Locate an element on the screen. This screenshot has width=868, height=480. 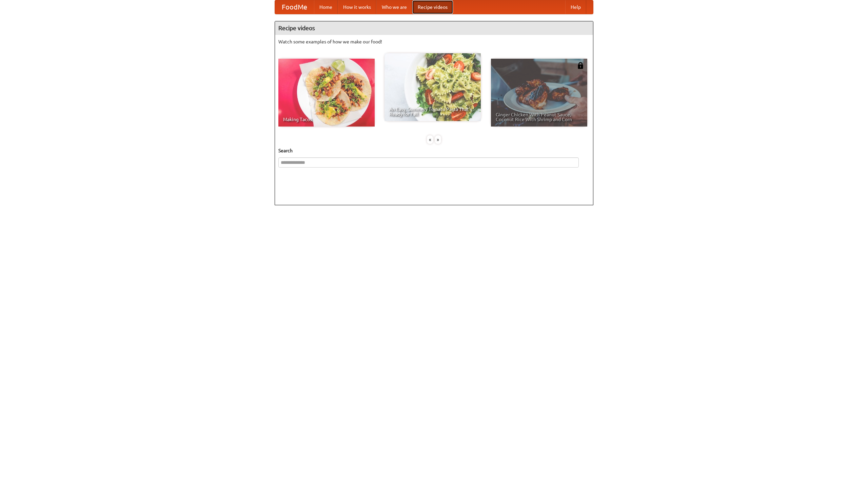
a: FoodMe is located at coordinates (294, 7).